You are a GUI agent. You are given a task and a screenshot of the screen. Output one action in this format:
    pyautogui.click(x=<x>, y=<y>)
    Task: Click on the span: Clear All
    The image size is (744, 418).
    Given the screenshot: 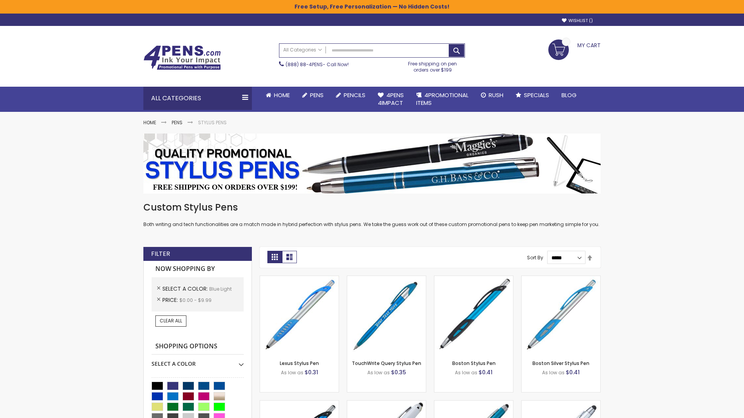 What is the action you would take?
    pyautogui.click(x=171, y=321)
    